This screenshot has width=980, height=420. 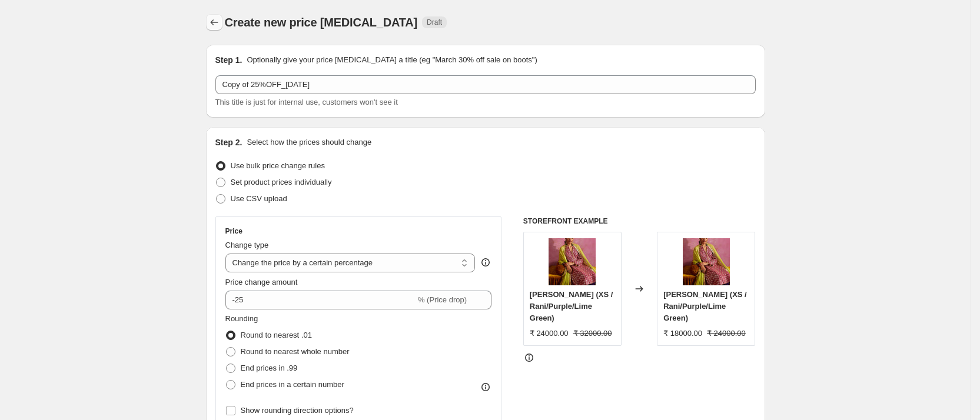 What do you see at coordinates (726, 334) in the screenshot?
I see `strike: ₹ 24000.00` at bounding box center [726, 334].